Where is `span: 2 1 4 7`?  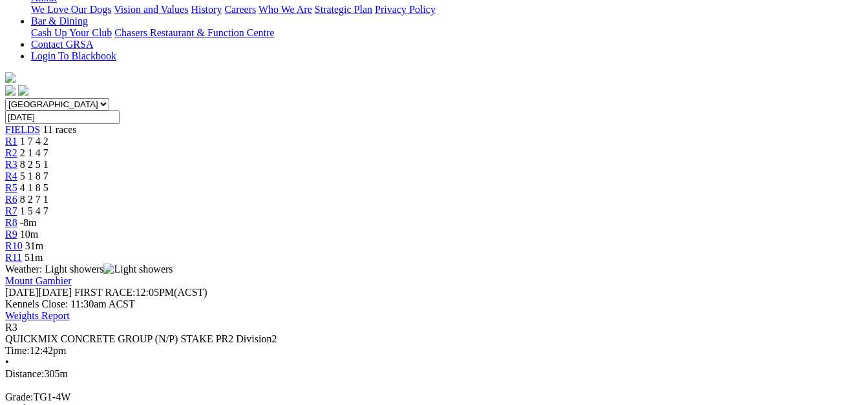 span: 2 1 4 7 is located at coordinates (34, 153).